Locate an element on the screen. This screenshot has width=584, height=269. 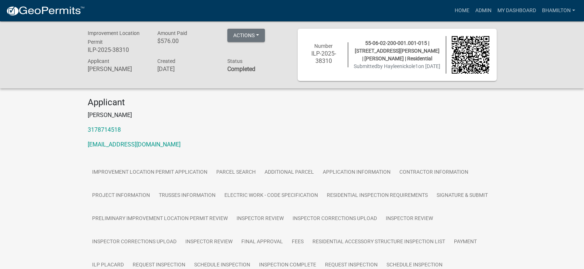
span: Status is located at coordinates (235, 61).